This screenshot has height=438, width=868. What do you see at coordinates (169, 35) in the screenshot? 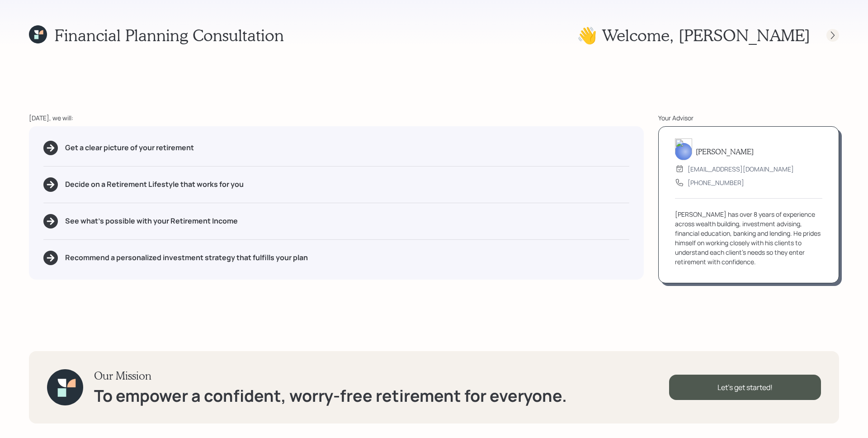
I see `h1: Financial Planning Consultation` at bounding box center [169, 35].